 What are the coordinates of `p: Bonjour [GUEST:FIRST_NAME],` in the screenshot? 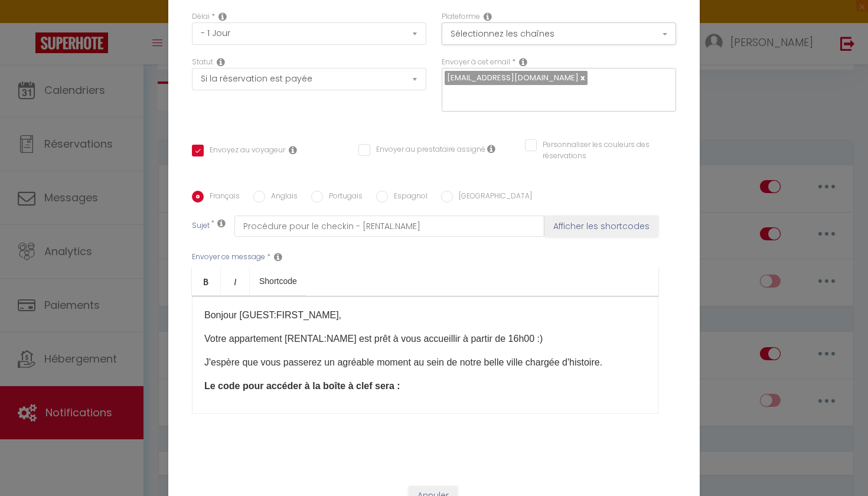 It's located at (425, 315).